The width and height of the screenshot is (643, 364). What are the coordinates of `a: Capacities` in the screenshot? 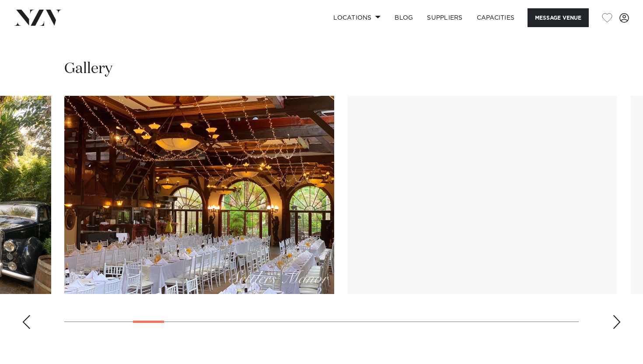 It's located at (495, 17).